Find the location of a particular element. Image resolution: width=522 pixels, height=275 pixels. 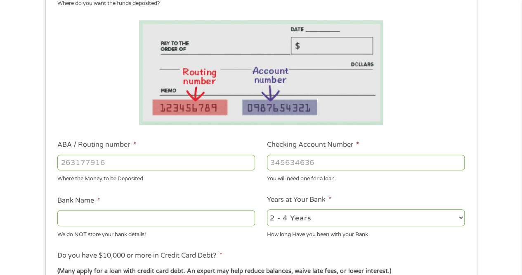

div: How long Have you been with your Bank is located at coordinates (366, 233).